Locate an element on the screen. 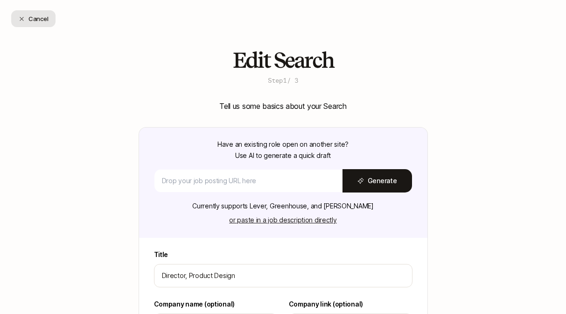 The width and height of the screenshot is (566, 314). input: e.g. Head of Marketing, Contract Design Lead is located at coordinates (283, 275).